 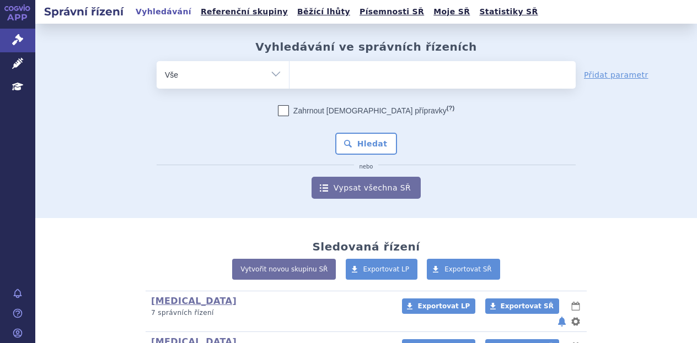 I want to click on button: Hledat, so click(x=366, y=144).